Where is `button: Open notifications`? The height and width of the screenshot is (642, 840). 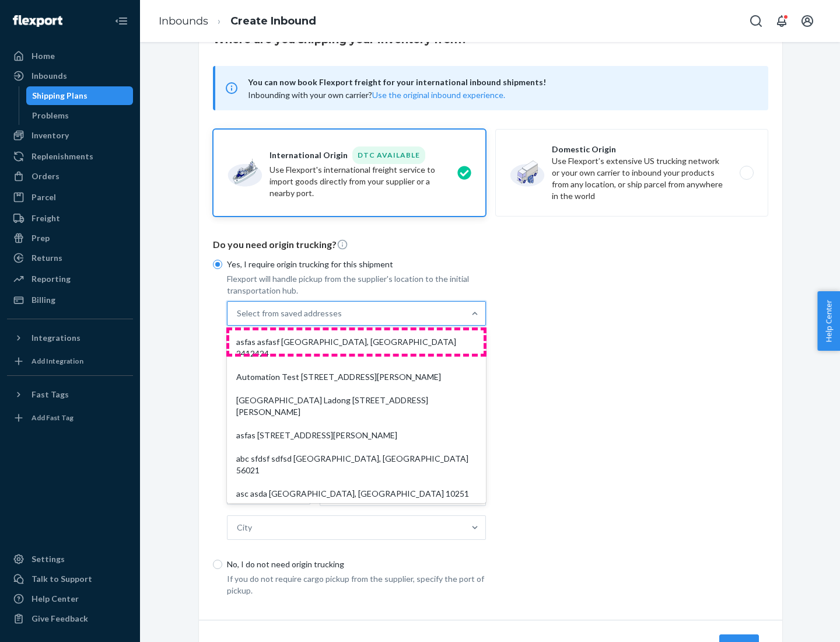
button: Open notifications is located at coordinates (782, 22).